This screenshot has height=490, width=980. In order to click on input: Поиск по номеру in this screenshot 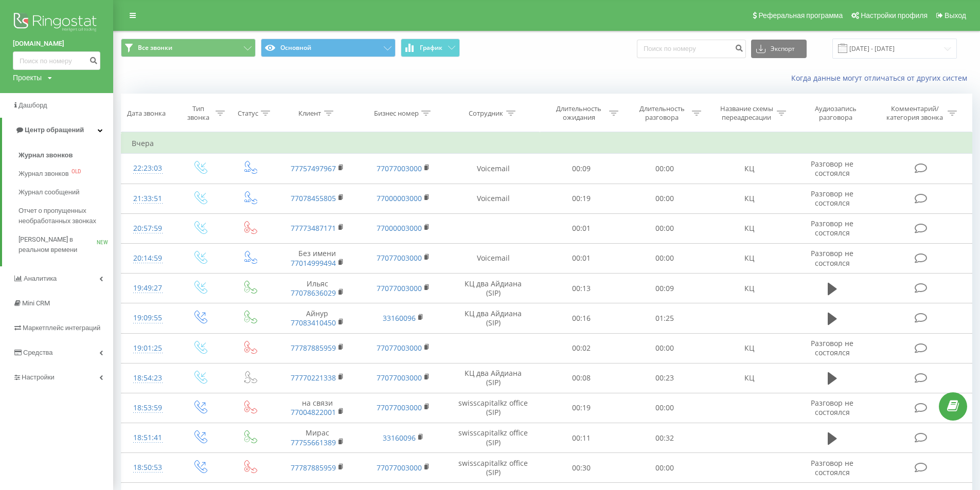, I will do `click(691, 49)`.